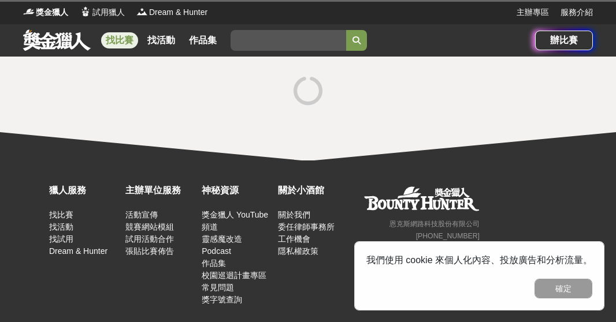 The height and width of the screenshot is (322, 616). What do you see at coordinates (222, 300) in the screenshot?
I see `a: 獎字號查詢` at bounding box center [222, 300].